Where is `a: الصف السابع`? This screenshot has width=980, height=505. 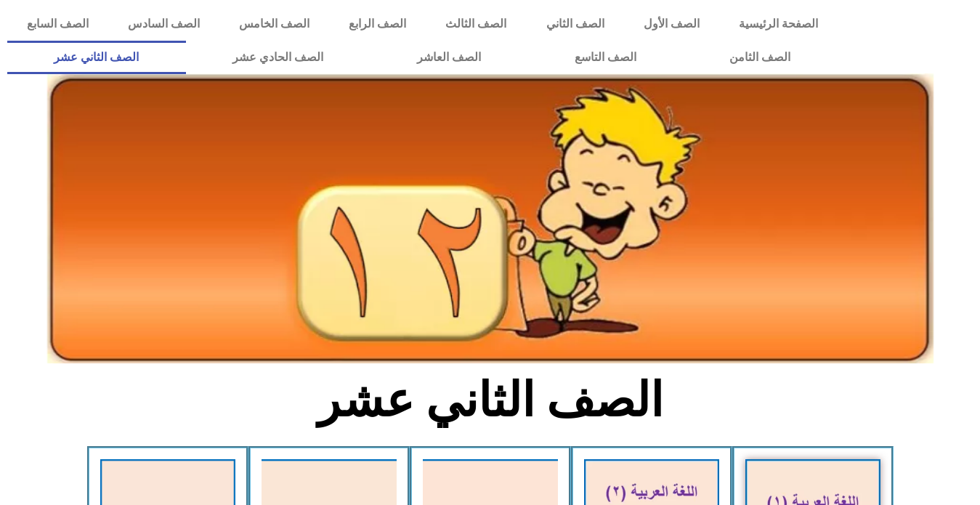 a: الصف السابع is located at coordinates (57, 24).